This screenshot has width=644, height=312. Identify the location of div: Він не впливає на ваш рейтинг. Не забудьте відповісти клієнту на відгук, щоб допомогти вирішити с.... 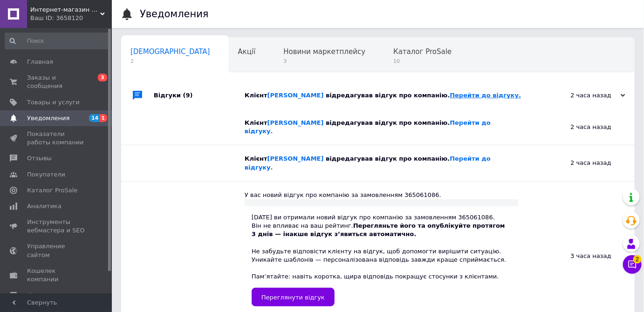
(381, 242).